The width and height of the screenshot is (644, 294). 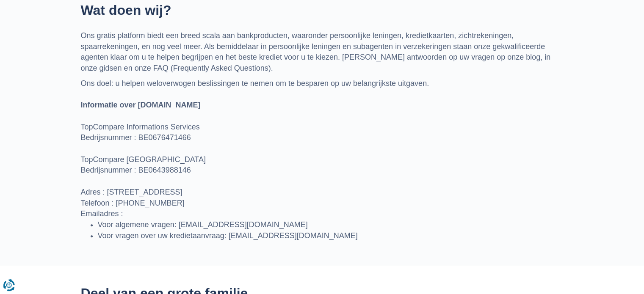 I want to click on p: Ons doel: u helpen weloverwogen beslissingen te nemen om te besparen op uw belangrijkste uitgaven..., so click(x=322, y=149).